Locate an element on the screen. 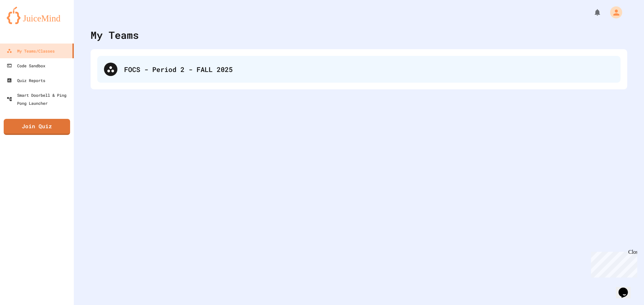 Image resolution: width=644 pixels, height=305 pixels. a: Join Quiz is located at coordinates (37, 127).